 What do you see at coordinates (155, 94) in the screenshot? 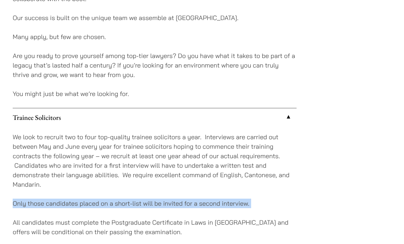
I see `p: You might just be what we’re looking for.` at bounding box center [155, 94].